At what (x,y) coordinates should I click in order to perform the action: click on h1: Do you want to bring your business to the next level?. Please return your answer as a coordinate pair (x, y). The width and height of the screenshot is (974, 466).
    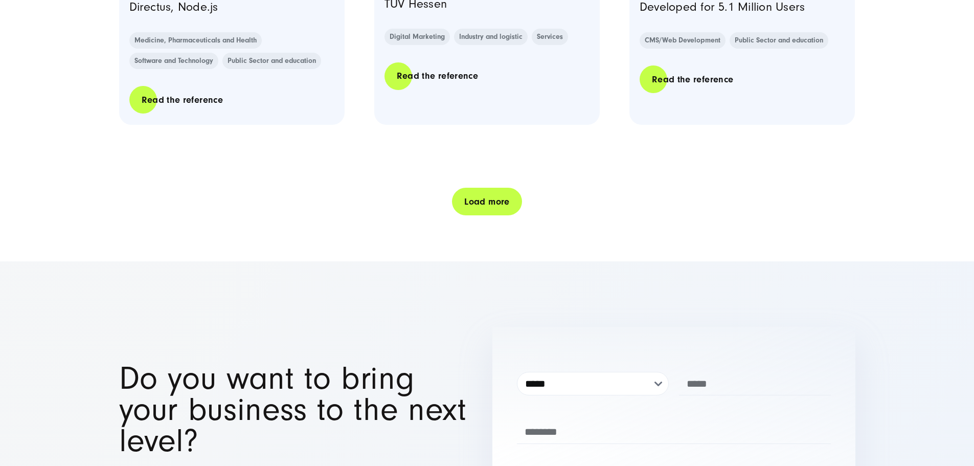
    Looking at the image, I should click on (301, 410).